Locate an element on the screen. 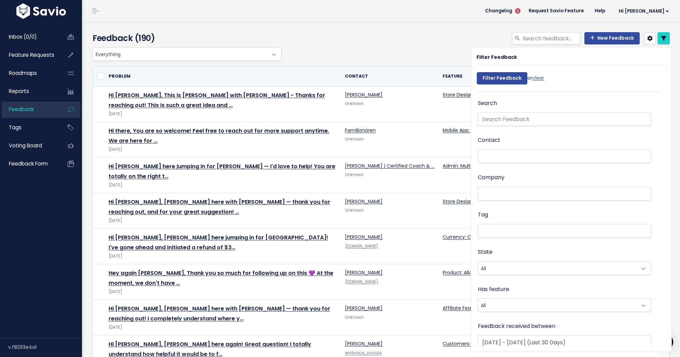 Image resolution: width=680 pixels, height=357 pixels. input: Filter Feedback is located at coordinates (502, 78).